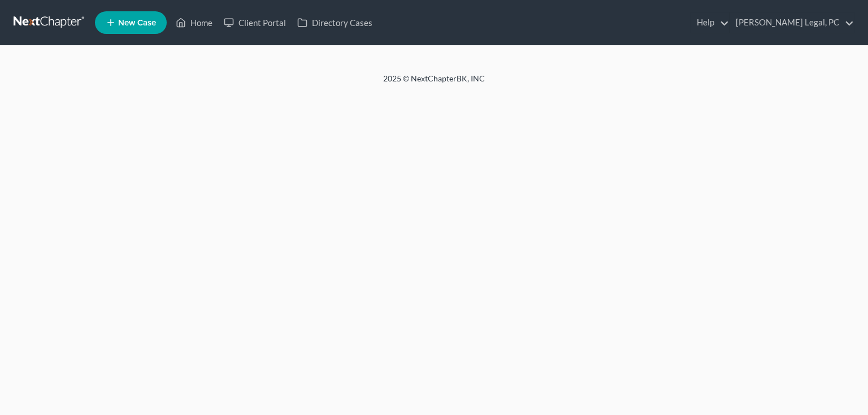  What do you see at coordinates (434, 83) in the screenshot?
I see `div: 2025 © NextChapterBK, INC` at bounding box center [434, 83].